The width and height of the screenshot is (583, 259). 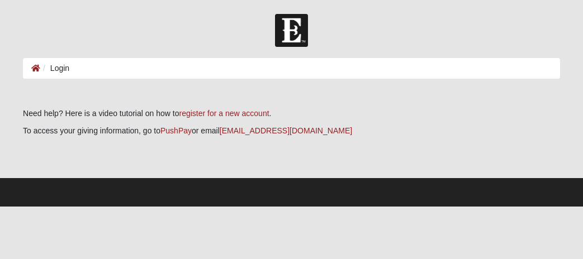 What do you see at coordinates (223, 113) in the screenshot?
I see `a: register for a new account` at bounding box center [223, 113].